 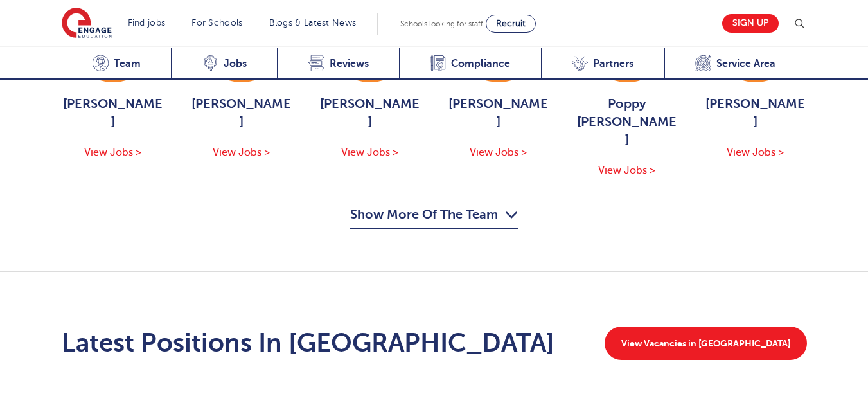 I want to click on span: Compliance, so click(x=481, y=63).